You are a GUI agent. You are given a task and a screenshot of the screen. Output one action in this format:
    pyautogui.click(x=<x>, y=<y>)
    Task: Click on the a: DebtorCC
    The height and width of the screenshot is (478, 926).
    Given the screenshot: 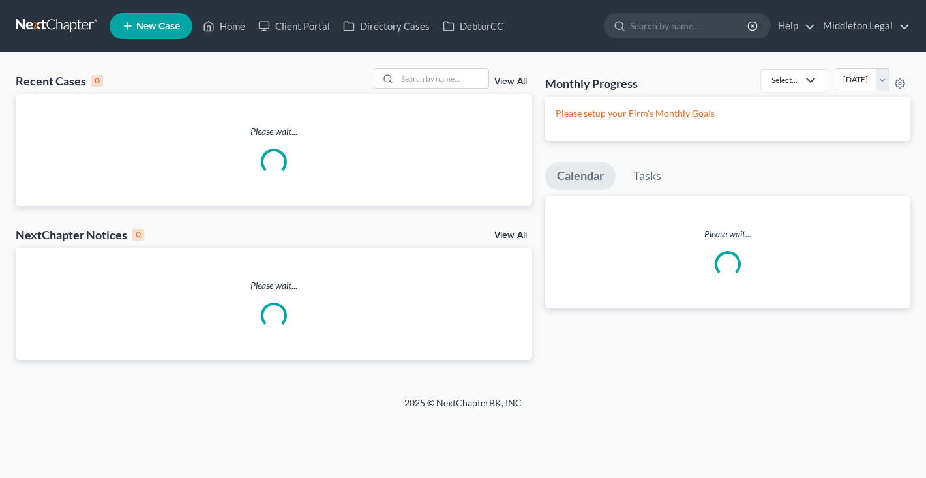 What is the action you would take?
    pyautogui.click(x=473, y=26)
    